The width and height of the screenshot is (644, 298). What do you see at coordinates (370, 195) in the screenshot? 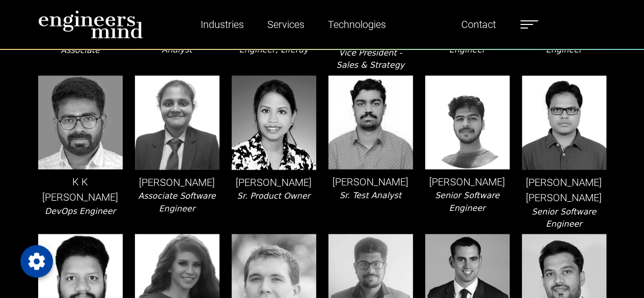
I see `i: Sr. Test Analyst` at bounding box center [370, 195].